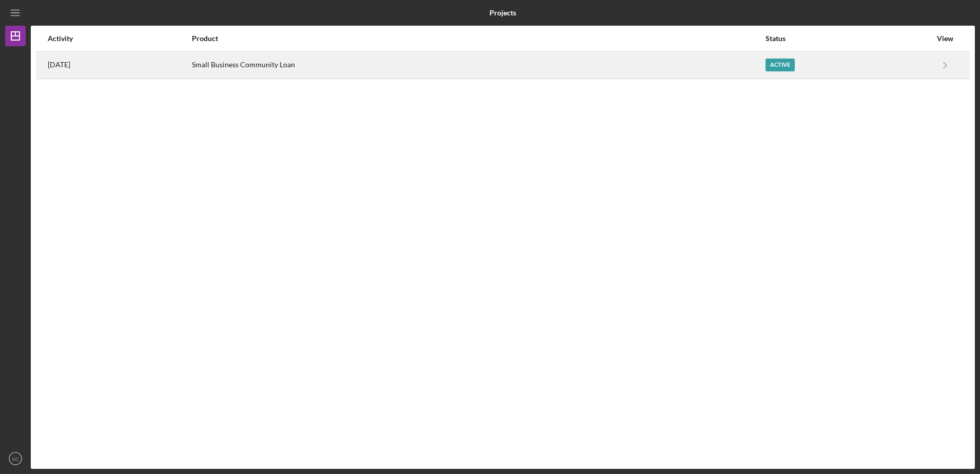 The height and width of the screenshot is (474, 980). What do you see at coordinates (16, 458) in the screenshot?
I see `button: SC` at bounding box center [16, 458].